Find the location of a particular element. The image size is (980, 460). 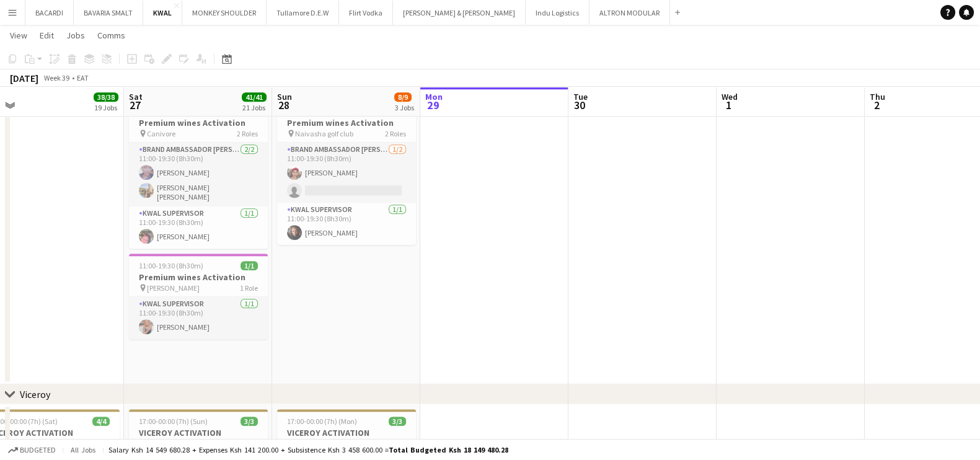

a: Edit is located at coordinates (47, 35).